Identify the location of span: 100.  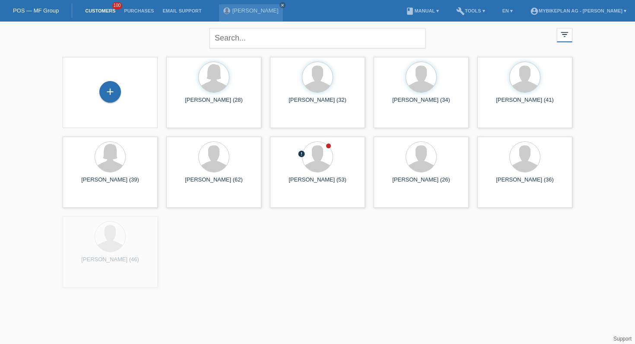
(117, 6).